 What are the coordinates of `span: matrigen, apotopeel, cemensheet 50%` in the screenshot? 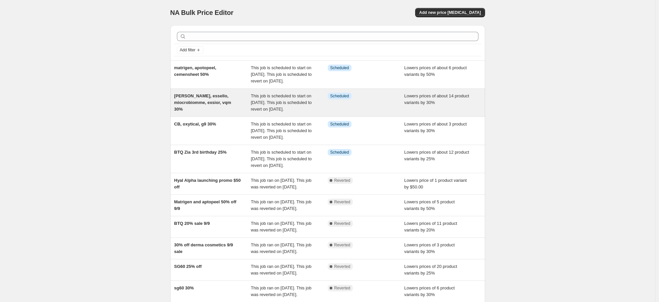 It's located at (195, 71).